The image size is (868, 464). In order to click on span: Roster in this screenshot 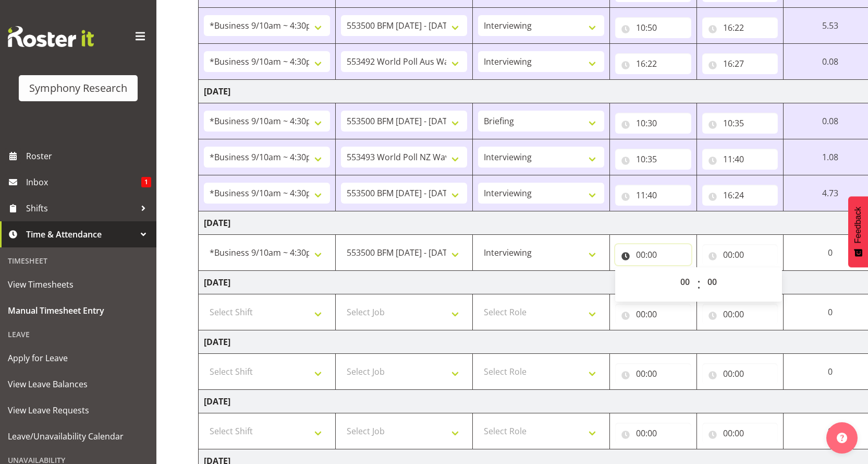, I will do `click(89, 156)`.